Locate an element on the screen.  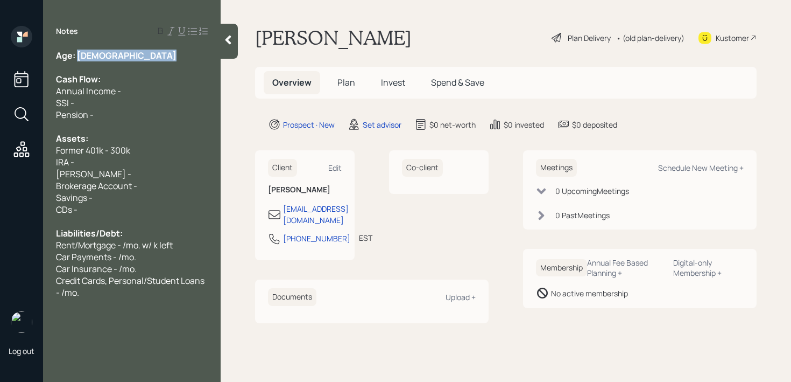
div: Plan Delivery is located at coordinates (589, 38).